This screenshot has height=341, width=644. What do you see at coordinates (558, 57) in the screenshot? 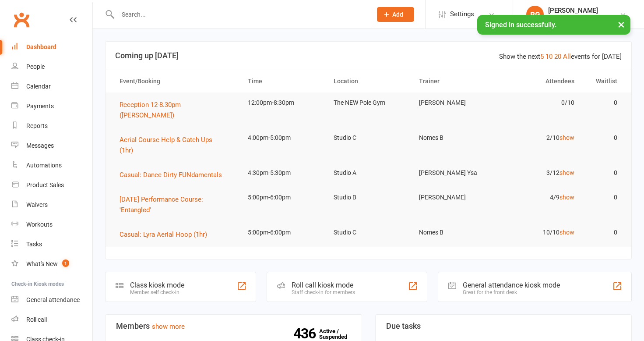
I see `a: 20` at bounding box center [558, 57].